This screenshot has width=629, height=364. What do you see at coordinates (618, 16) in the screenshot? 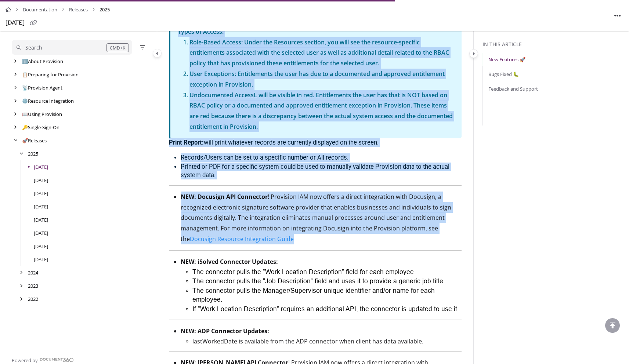
I see `button: Article more options` at bounding box center [618, 16].